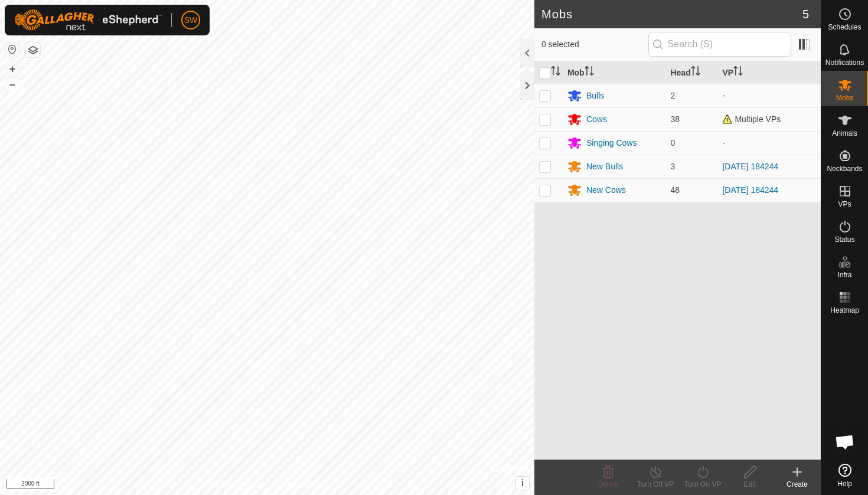 The width and height of the screenshot is (868, 495). Describe the element at coordinates (673, 167) in the screenshot. I see `span: 3` at that location.